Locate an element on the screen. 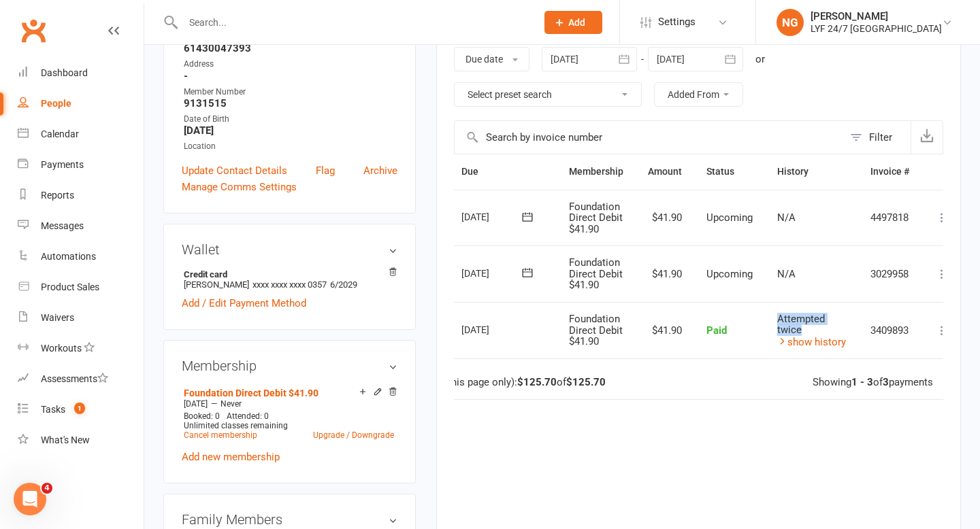  div: Automations is located at coordinates (68, 256).